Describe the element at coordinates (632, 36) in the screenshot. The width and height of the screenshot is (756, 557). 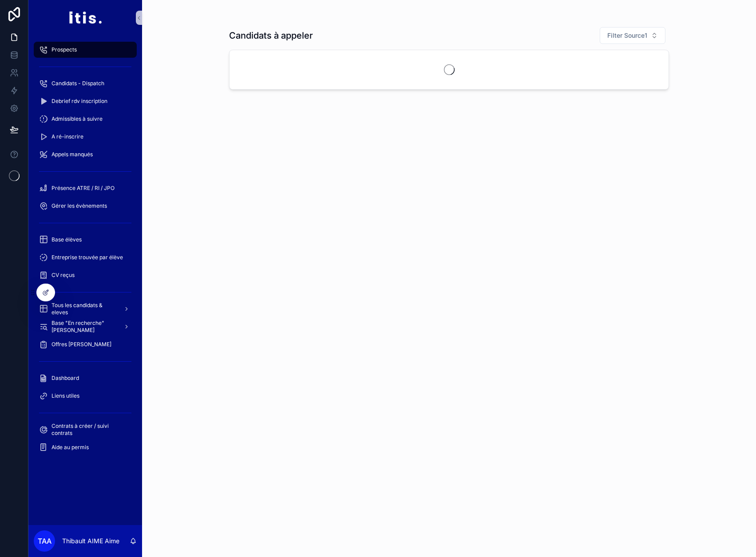
I see `button: Select Button` at that location.